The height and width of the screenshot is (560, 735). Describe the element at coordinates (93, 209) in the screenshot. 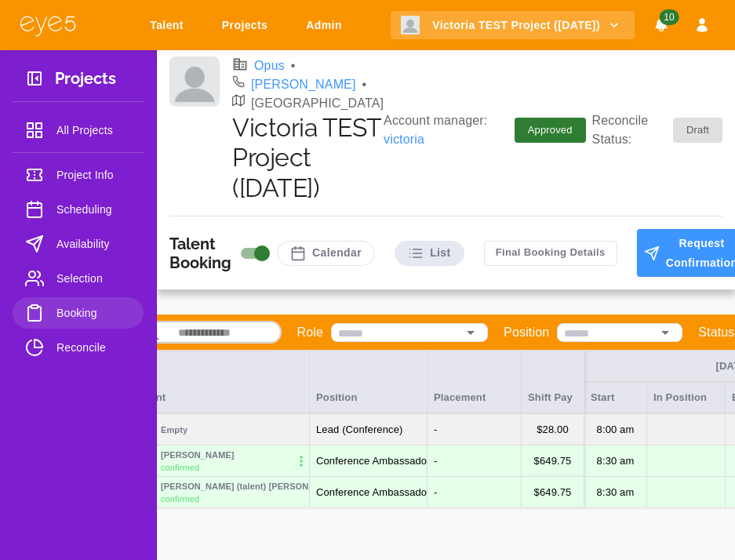

I see `span: Scheduling` at that location.